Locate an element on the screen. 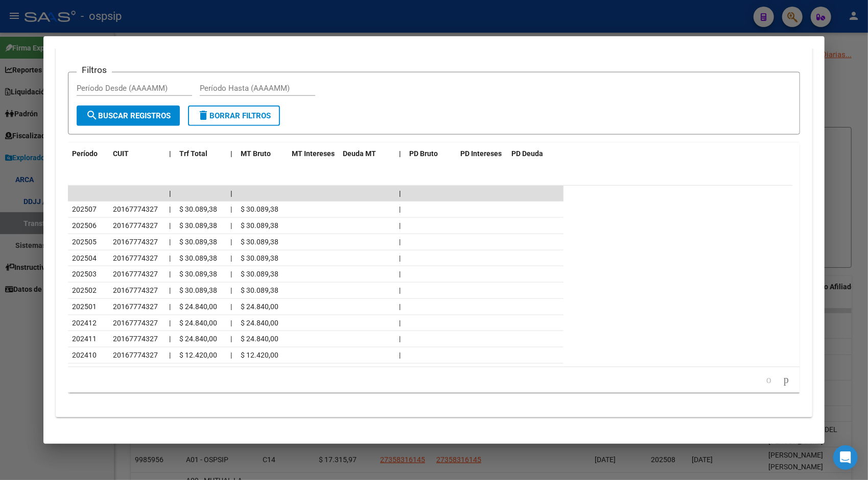 The image size is (868, 480). span: 202504 is located at coordinates (84, 259).